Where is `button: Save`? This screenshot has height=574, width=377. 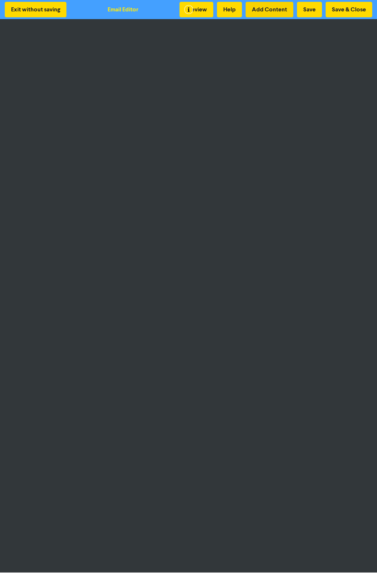
button: Save is located at coordinates (310, 10).